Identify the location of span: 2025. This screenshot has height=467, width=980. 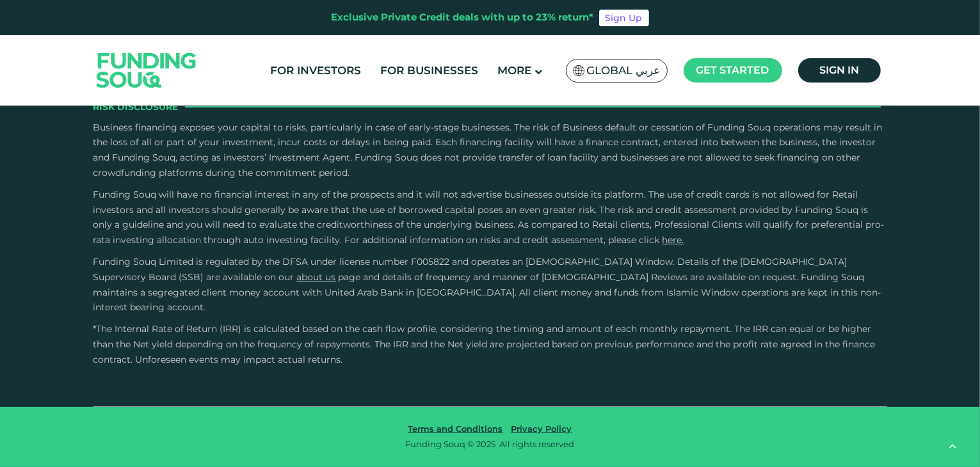
(487, 444).